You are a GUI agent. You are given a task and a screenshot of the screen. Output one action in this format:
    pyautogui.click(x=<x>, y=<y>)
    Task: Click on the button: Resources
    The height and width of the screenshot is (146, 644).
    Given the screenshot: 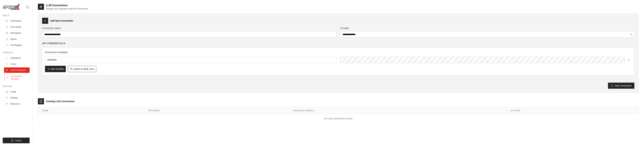 What is the action you would take?
    pyautogui.click(x=17, y=104)
    